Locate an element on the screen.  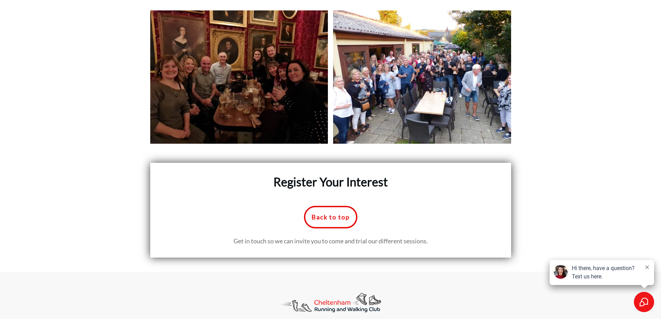
img: IMG-20211212-WA0004 is located at coordinates (239, 77).